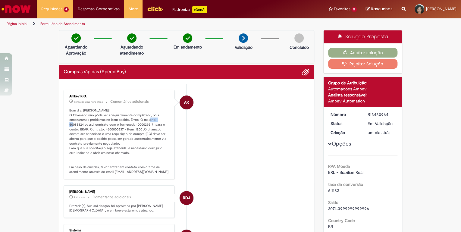 The image size is (461, 232). Describe the element at coordinates (99, 9) in the screenshot. I see `span: Despesas Corporativas` at that location.